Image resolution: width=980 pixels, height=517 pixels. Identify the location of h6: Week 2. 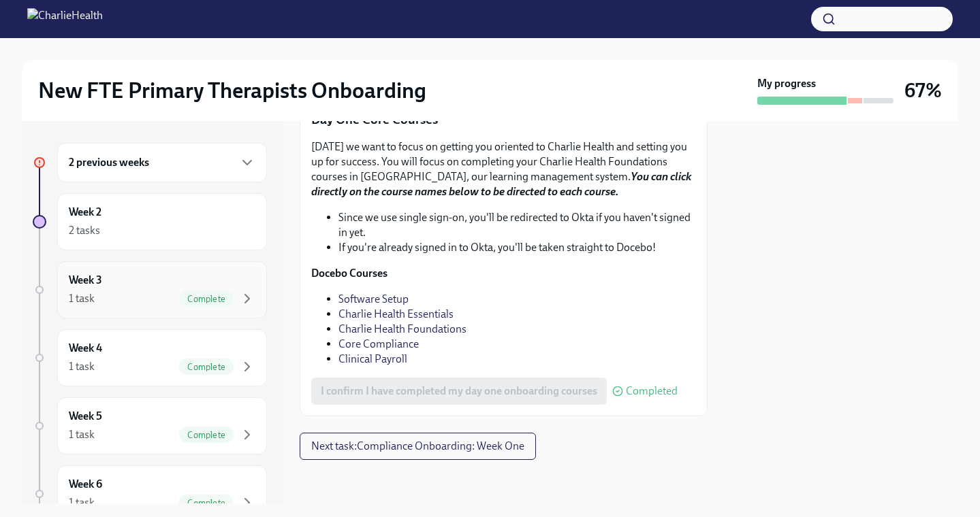
(85, 212).